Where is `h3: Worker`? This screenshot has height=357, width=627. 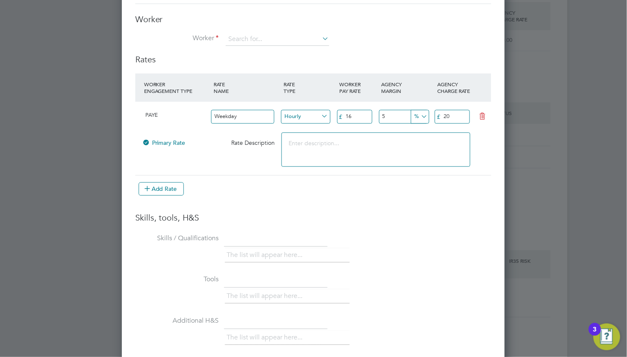 h3: Worker is located at coordinates (313, 19).